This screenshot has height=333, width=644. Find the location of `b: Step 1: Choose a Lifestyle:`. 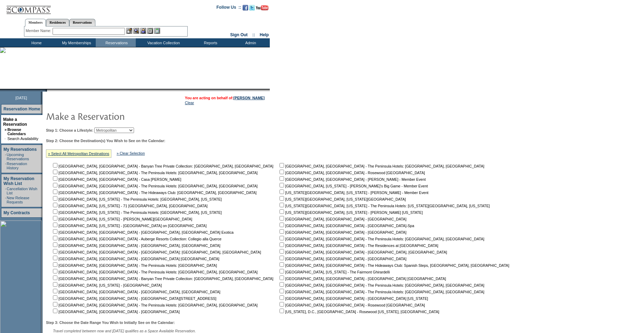

b: Step 1: Choose a Lifestyle: is located at coordinates (70, 131).